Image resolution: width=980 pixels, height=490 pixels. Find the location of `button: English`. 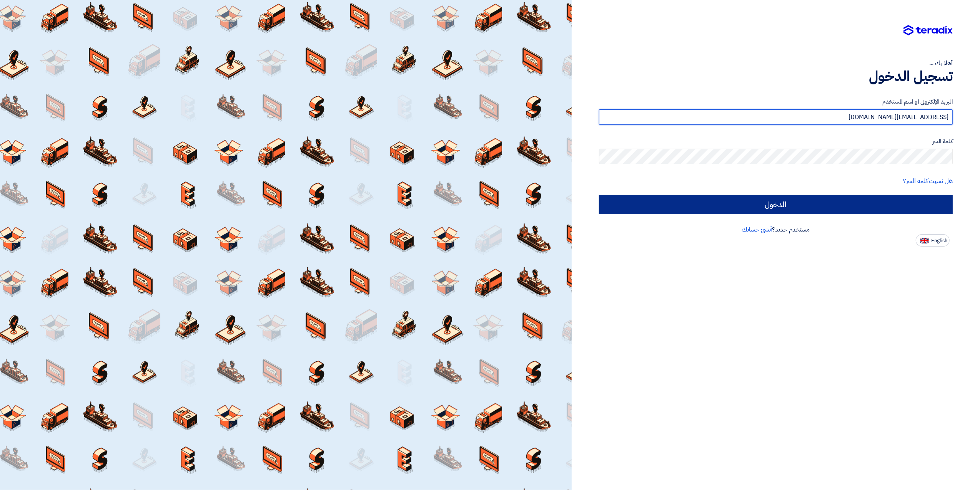

button: English is located at coordinates (933, 240).